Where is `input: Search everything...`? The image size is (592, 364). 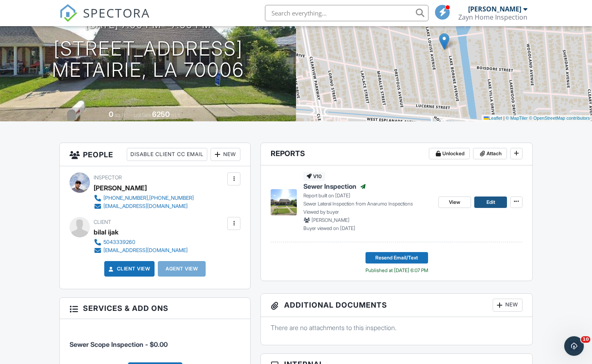 input: Search everything... is located at coordinates (347, 13).